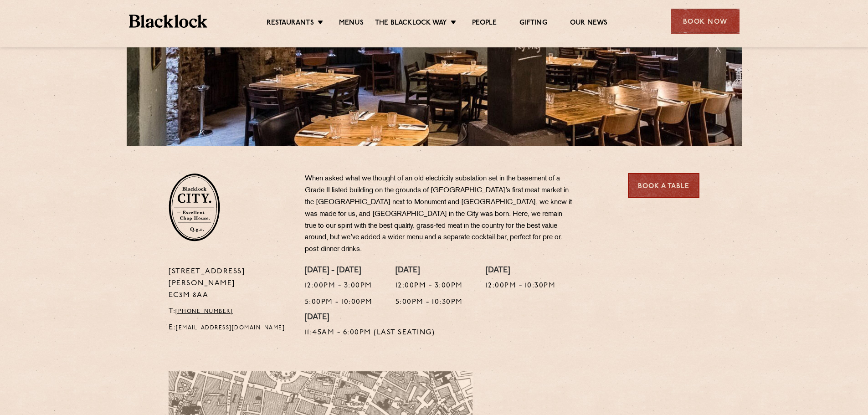 The width and height of the screenshot is (868, 415). Describe the element at coordinates (484, 23) in the screenshot. I see `a: People` at that location.